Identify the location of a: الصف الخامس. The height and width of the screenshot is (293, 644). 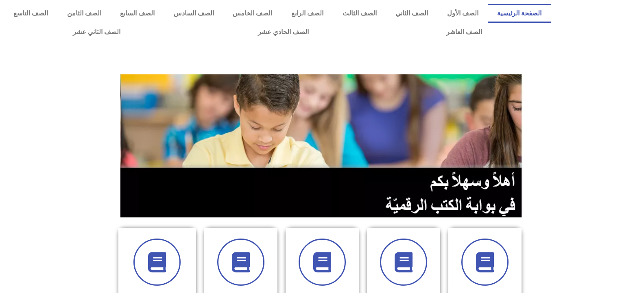
(253, 13).